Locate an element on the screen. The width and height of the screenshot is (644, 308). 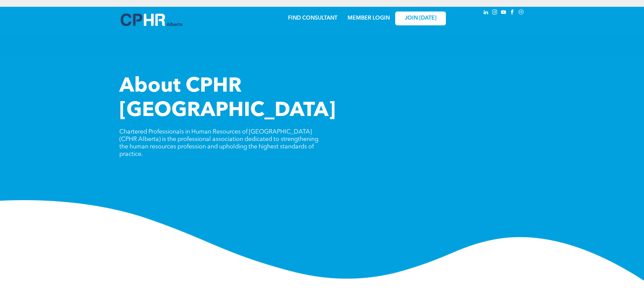
a: Social network is located at coordinates (521, 12).